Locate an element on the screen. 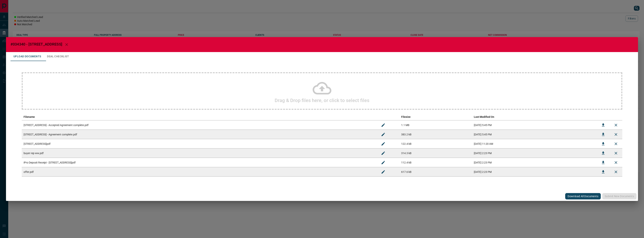 This screenshot has width=644, height=238. td: offer.pdf is located at coordinates (199, 172).